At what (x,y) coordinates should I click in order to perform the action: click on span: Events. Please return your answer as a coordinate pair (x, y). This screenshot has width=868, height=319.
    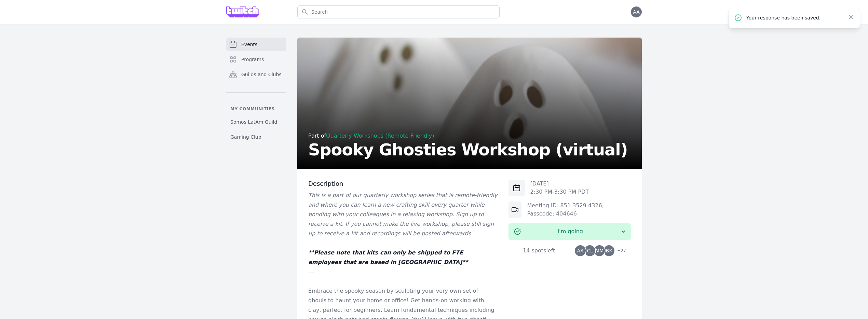
    Looking at the image, I should click on (249, 44).